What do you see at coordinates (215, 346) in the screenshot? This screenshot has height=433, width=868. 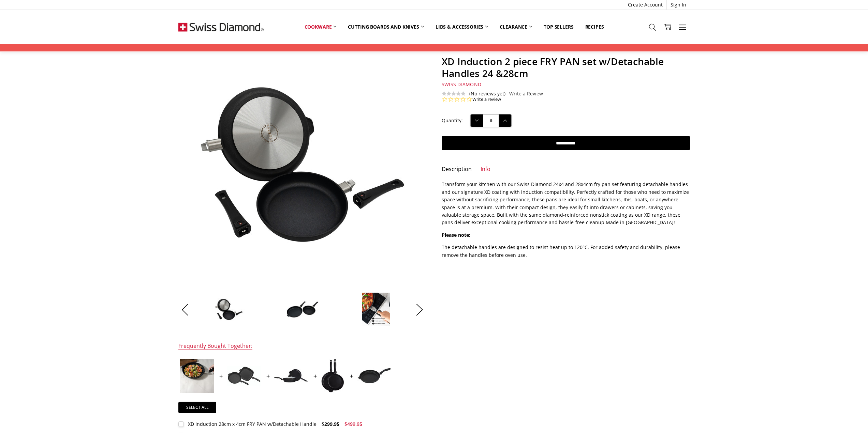 I see `div: Frequently Bought Together:` at bounding box center [215, 346].